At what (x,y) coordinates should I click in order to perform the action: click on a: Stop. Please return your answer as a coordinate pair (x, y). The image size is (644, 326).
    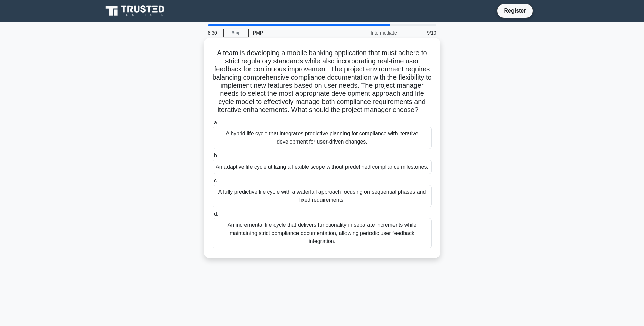
    Looking at the image, I should click on (236, 33).